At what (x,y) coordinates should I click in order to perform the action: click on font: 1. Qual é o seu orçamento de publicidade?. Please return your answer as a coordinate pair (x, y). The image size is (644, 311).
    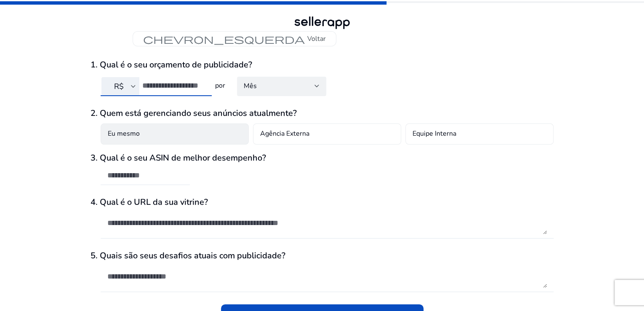
    Looking at the image, I should click on (171, 65).